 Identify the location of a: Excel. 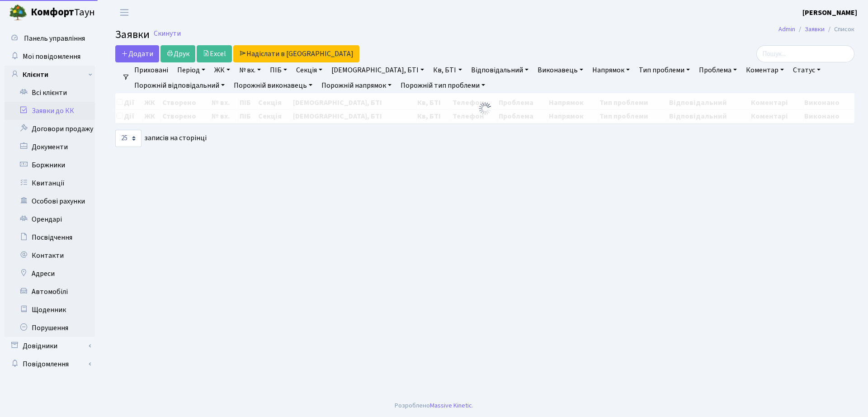
(215, 53).